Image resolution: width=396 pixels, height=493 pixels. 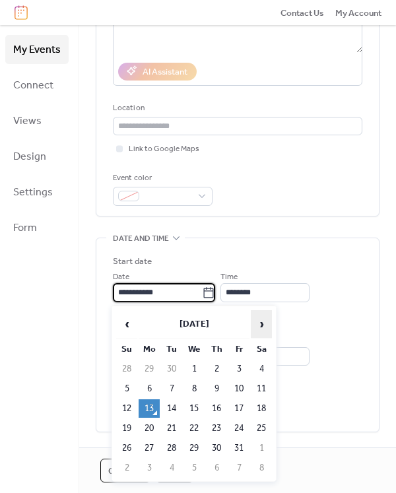 I want to click on span: Time, so click(x=229, y=277).